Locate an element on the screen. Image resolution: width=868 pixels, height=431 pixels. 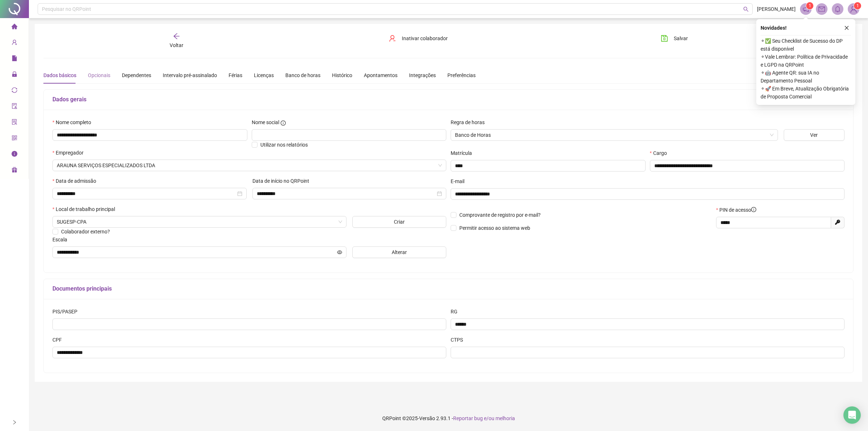
span: user-delete is located at coordinates (392, 38).